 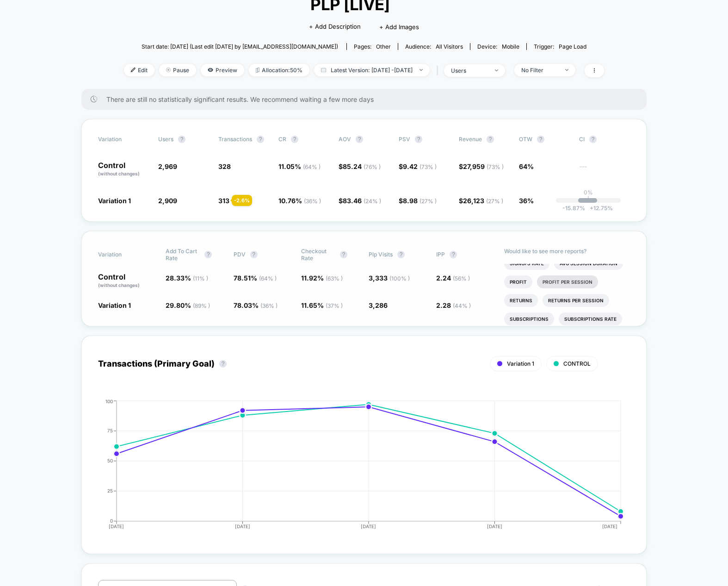 I want to click on span: ( 24 % ), so click(x=373, y=201).